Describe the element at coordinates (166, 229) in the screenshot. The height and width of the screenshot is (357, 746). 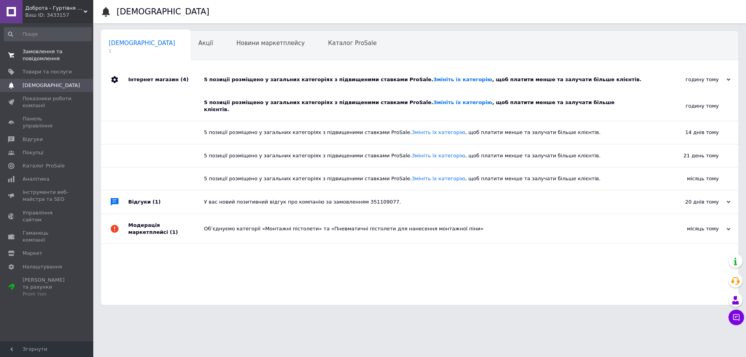
I see `div: Модерація маркетплейсі` at that location.